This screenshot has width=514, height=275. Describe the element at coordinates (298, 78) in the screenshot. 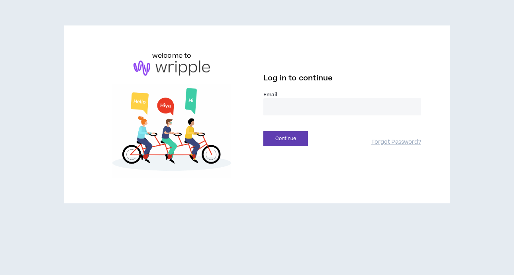

I see `span: Log in to continue` at that location.